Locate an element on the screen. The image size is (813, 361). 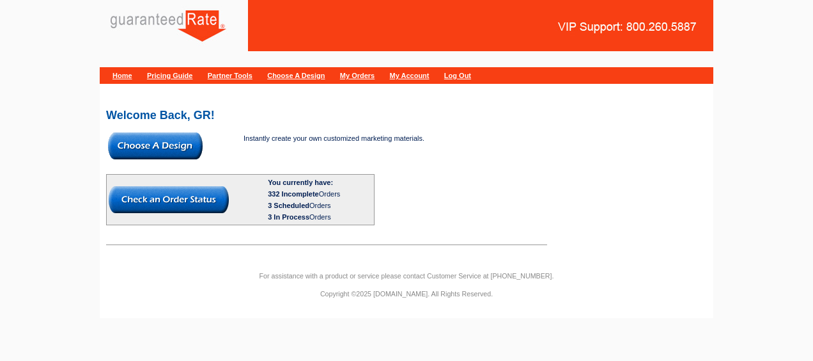
a: My Orders is located at coordinates (357, 75).